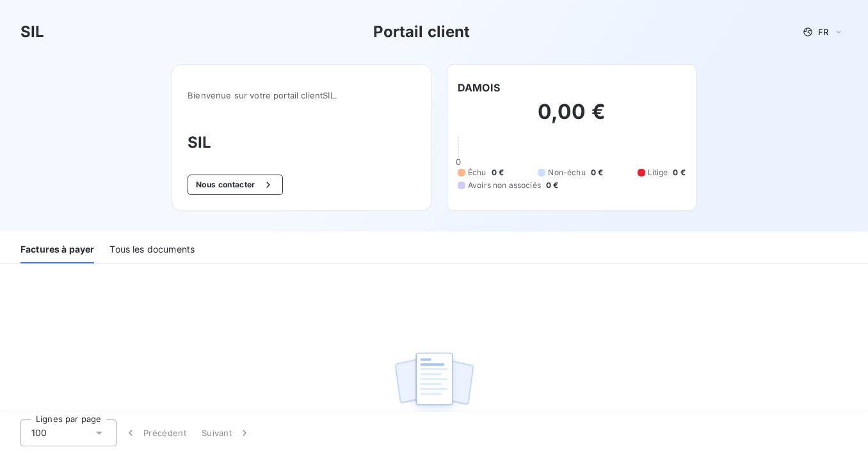 This screenshot has width=868, height=454. I want to click on span: 100, so click(39, 433).